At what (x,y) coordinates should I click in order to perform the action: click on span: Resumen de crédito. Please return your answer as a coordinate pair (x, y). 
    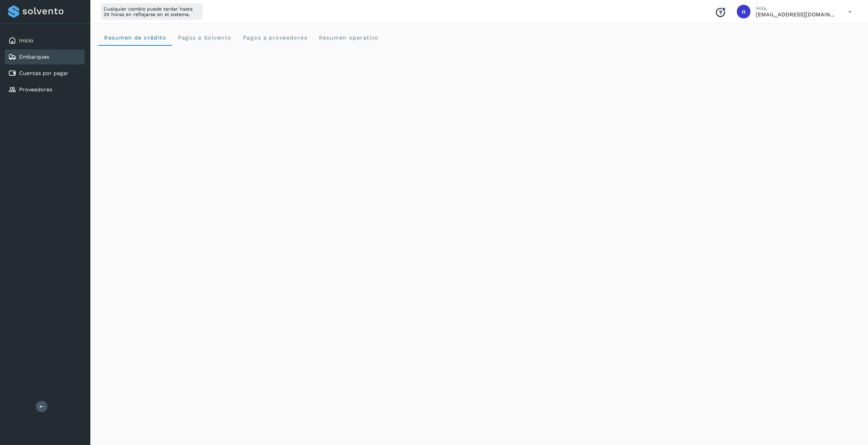
    Looking at the image, I should click on (135, 37).